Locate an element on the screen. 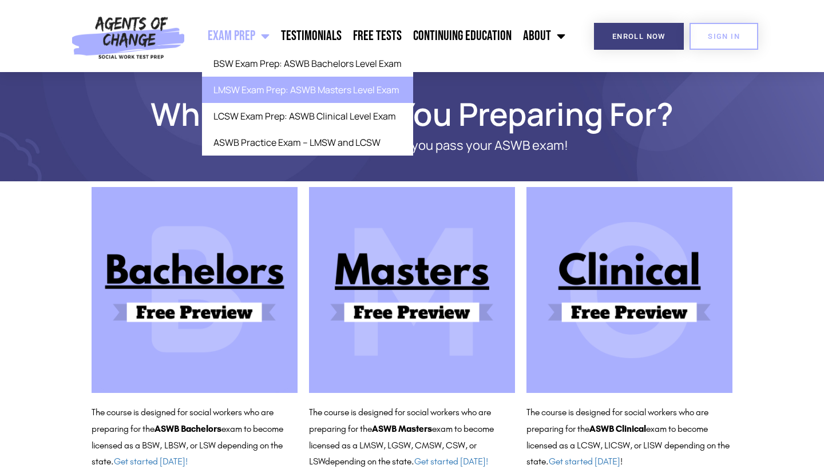  a: Exam Prep is located at coordinates (239, 36).